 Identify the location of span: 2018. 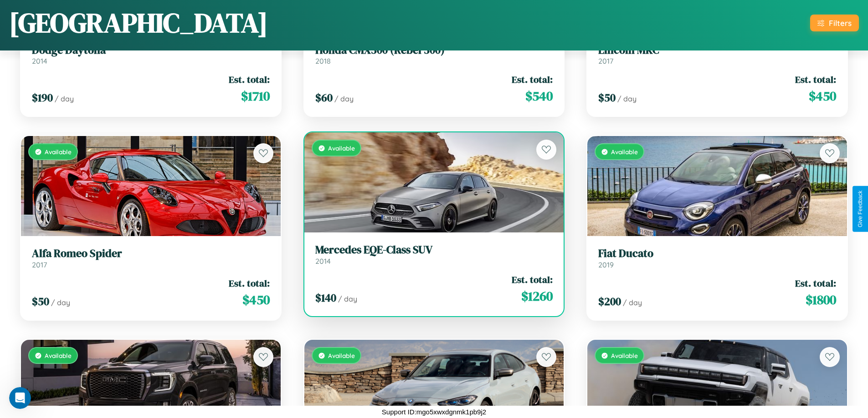
(323, 61).